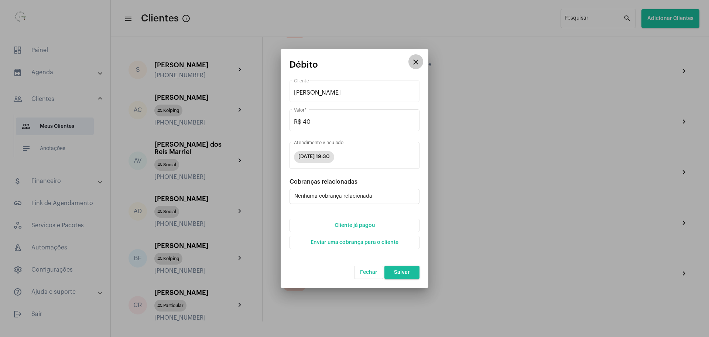 The width and height of the screenshot is (709, 337). What do you see at coordinates (416, 62) in the screenshot?
I see `mat-icon: close` at bounding box center [416, 62].